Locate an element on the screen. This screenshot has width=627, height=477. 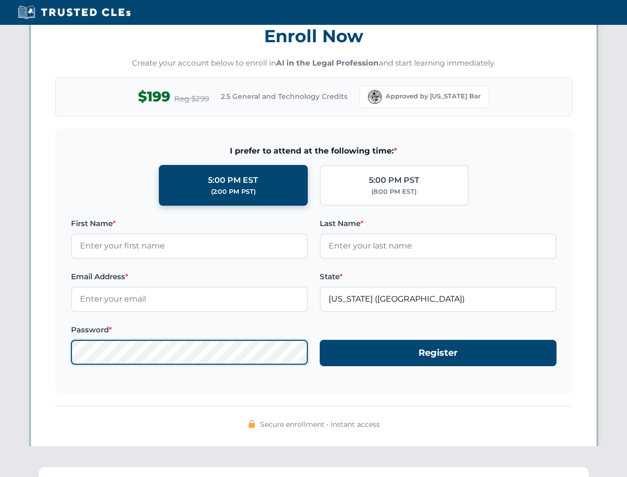
img: Florida Bar is located at coordinates (375, 97).